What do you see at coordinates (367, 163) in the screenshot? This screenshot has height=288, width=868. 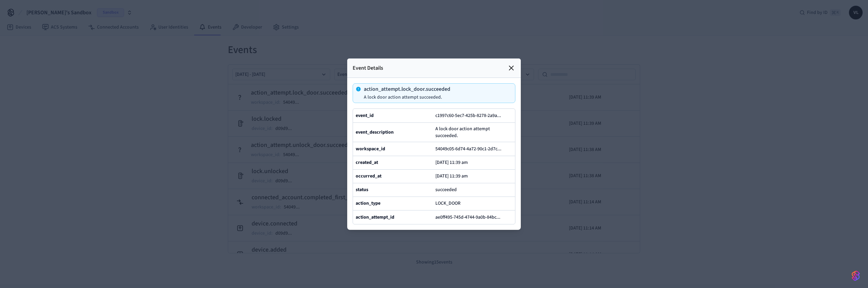 I see `b: created_at` at bounding box center [367, 163].